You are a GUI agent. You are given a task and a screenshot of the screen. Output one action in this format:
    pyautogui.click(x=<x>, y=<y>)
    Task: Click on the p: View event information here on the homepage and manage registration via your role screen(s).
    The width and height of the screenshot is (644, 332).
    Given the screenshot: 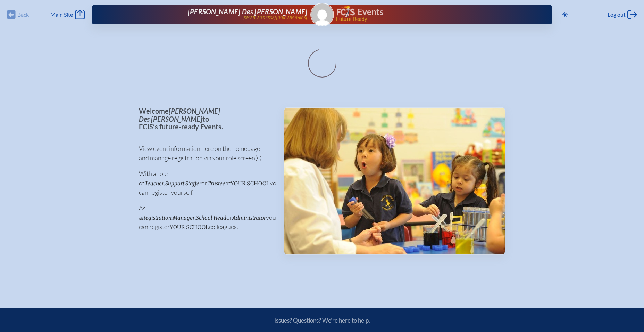 What is the action you would take?
    pyautogui.click(x=206, y=153)
    